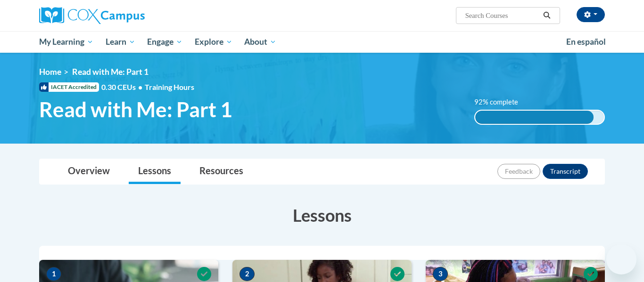  What do you see at coordinates (586, 42) in the screenshot?
I see `span: En español` at bounding box center [586, 42].